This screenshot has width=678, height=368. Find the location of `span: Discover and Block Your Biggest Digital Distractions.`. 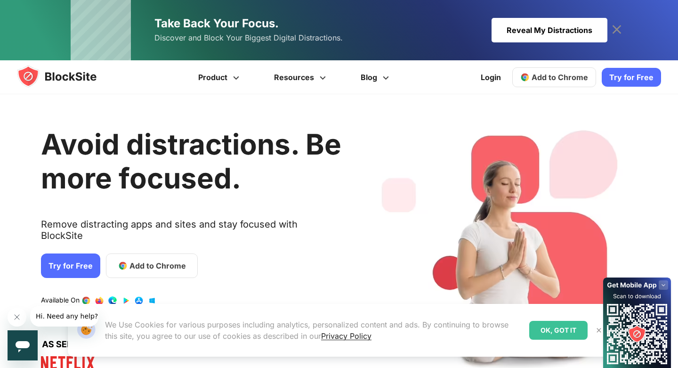

span: Discover and Block Your Biggest Digital Distractions. is located at coordinates (249, 38).